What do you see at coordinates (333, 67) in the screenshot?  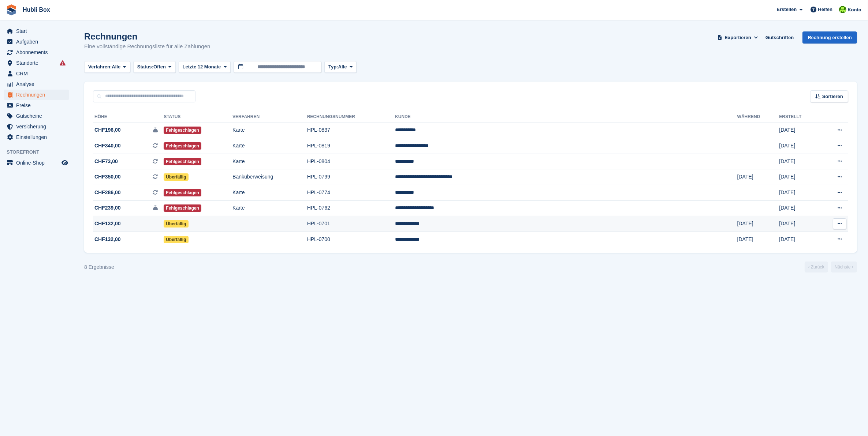 I see `span: Typ:` at bounding box center [333, 67].